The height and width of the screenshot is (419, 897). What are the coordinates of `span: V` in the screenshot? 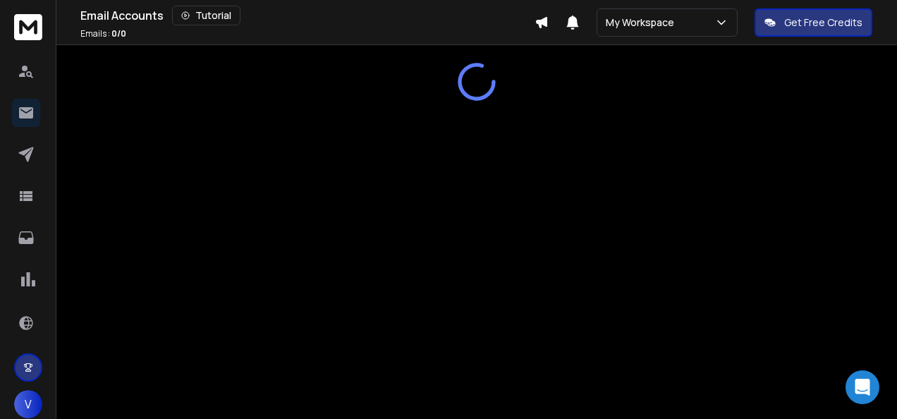 It's located at (28, 404).